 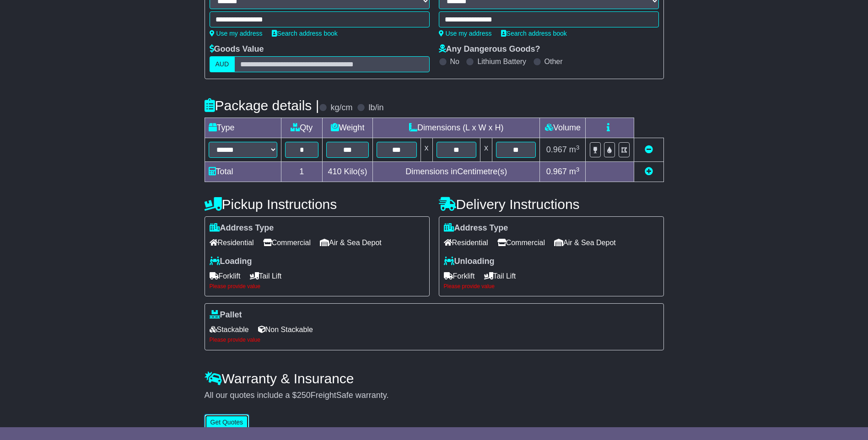 What do you see at coordinates (237, 49) in the screenshot?
I see `label: Goods Value` at bounding box center [237, 49].